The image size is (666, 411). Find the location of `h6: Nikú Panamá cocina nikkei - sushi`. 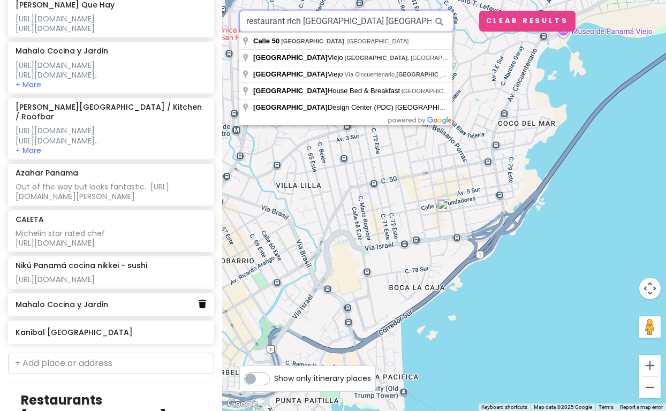

h6: Nikú Panamá cocina nikkei - sushi is located at coordinates (81, 265).